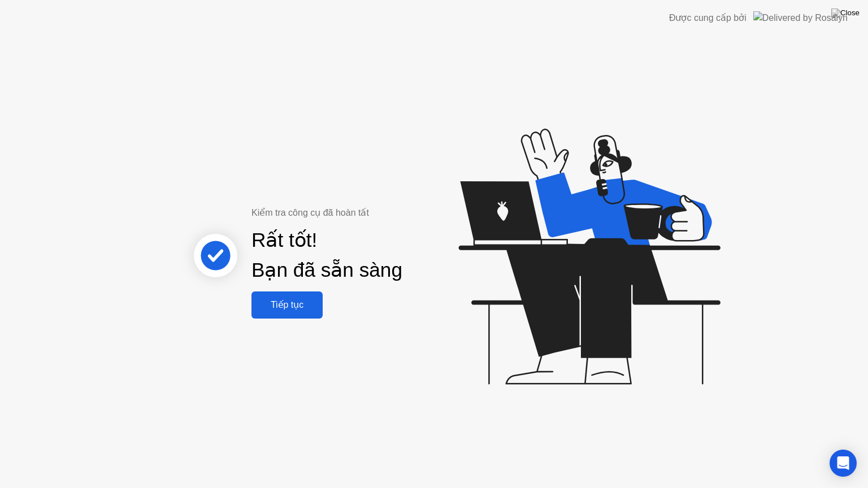 This screenshot has height=488, width=868. I want to click on button: Tiếp tục, so click(287, 305).